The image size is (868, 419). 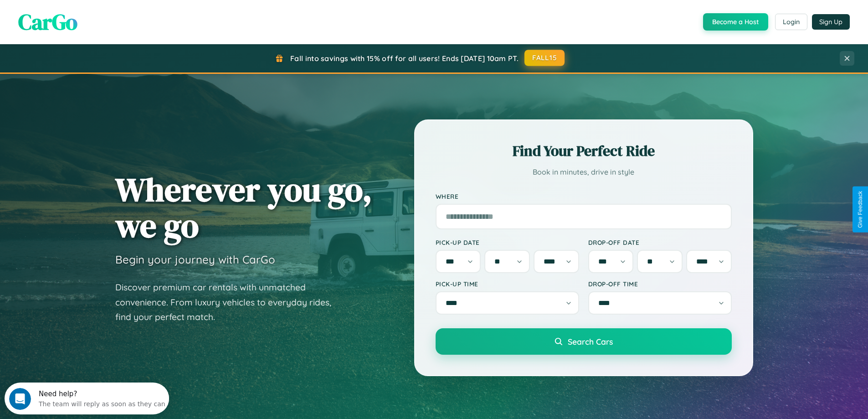 What do you see at coordinates (48, 22) in the screenshot?
I see `span: CarGo` at bounding box center [48, 22].